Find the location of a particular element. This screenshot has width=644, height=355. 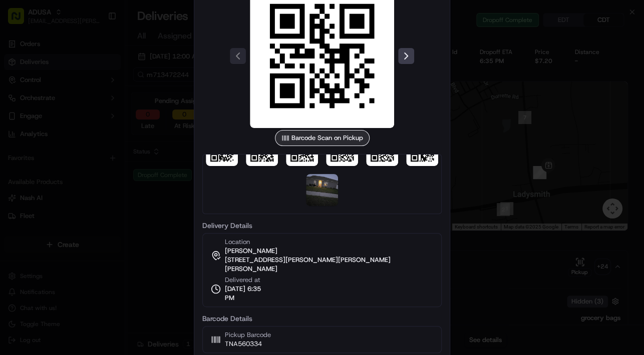

label: Barcode Details is located at coordinates (322, 318).